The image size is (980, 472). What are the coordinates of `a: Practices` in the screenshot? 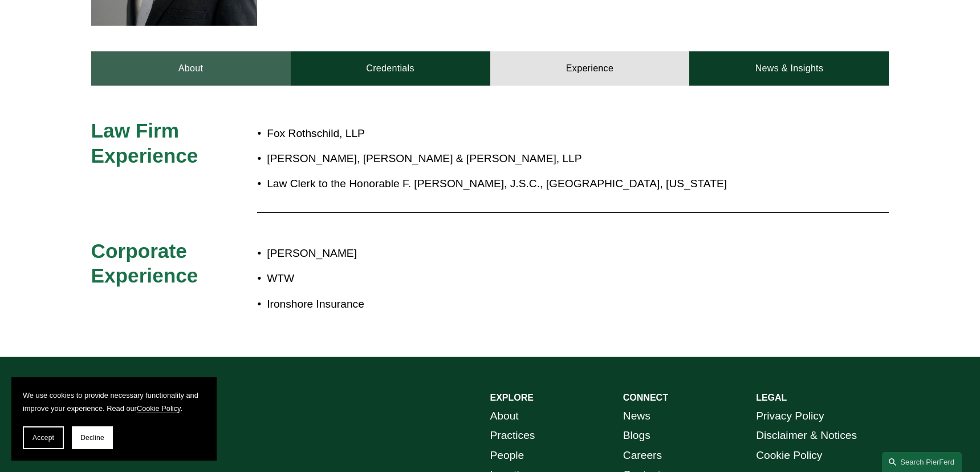 It's located at (512, 435).